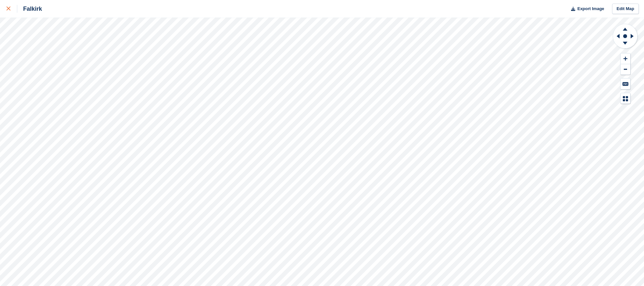  Describe the element at coordinates (29, 9) in the screenshot. I see `div: Falkirk` at that location.